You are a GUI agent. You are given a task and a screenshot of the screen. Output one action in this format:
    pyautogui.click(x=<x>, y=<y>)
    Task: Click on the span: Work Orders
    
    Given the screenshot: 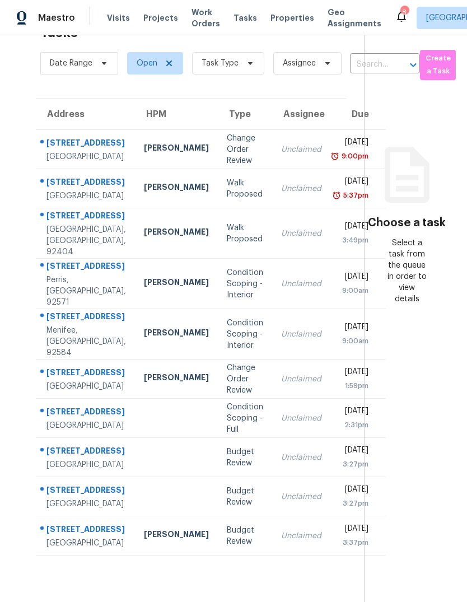 What is the action you would take?
    pyautogui.click(x=206, y=18)
    